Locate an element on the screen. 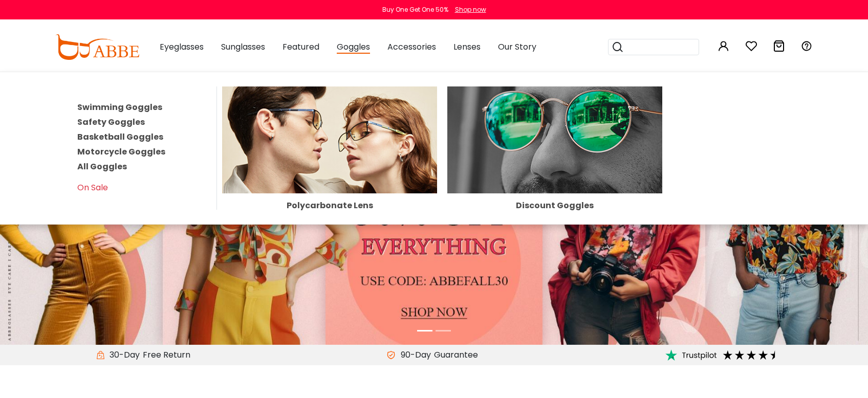 The width and height of the screenshot is (868, 398). img: Polycarbonate Lens is located at coordinates (330, 140).